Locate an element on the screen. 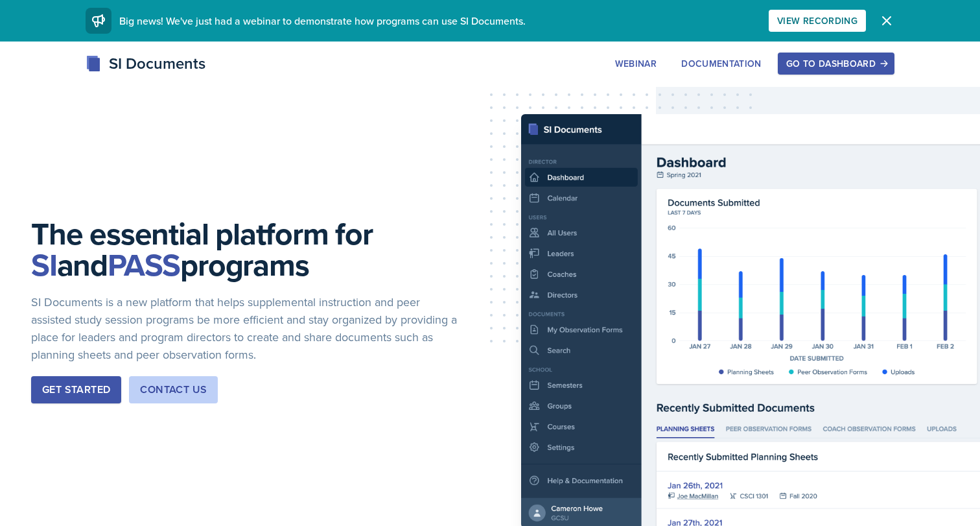  div: View Recording is located at coordinates (817, 21).